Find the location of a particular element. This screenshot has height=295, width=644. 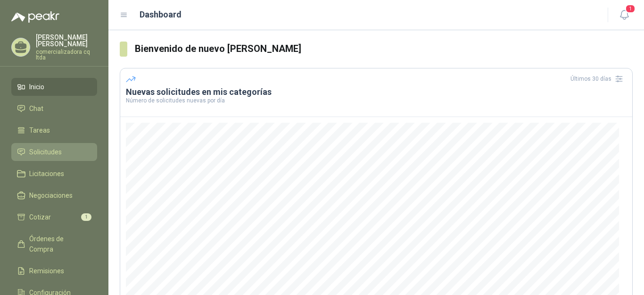

a: Negociaciones is located at coordinates (54, 195).